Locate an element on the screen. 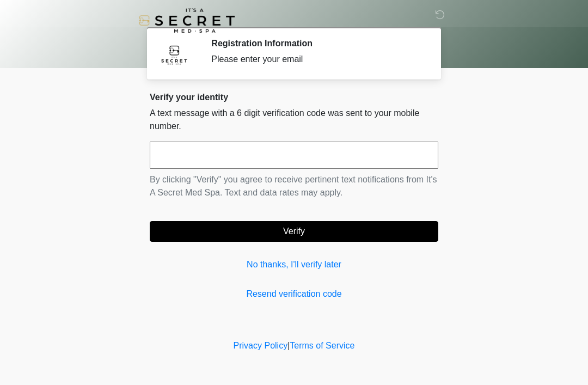 The width and height of the screenshot is (588, 385). img: It's A Secret Med Spa Logo is located at coordinates (187, 20).